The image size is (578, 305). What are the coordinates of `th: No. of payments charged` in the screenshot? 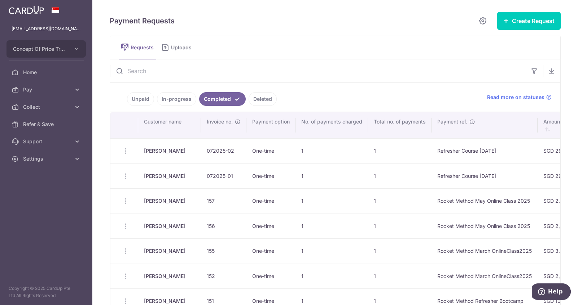 It's located at (331, 125).